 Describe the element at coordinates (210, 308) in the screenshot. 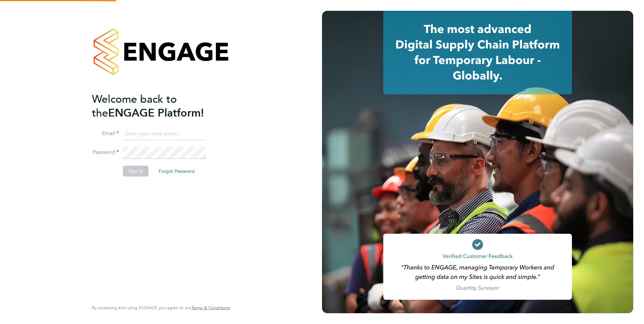

I see `span: Terms & Conditions` at that location.